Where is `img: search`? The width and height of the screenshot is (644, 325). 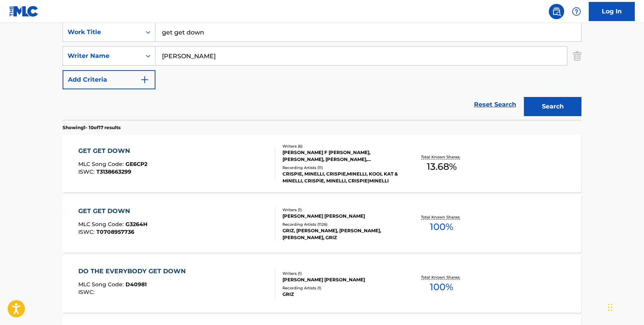
img: search is located at coordinates (557, 12).